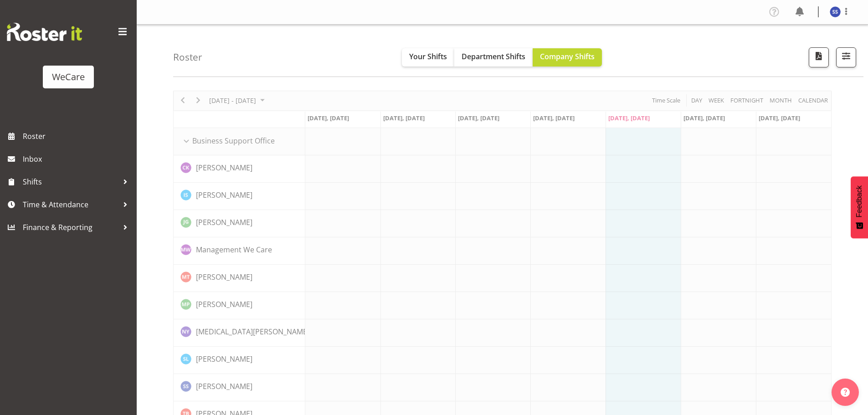 Image resolution: width=868 pixels, height=415 pixels. Describe the element at coordinates (71, 205) in the screenshot. I see `span: Time & Attendance` at that location.